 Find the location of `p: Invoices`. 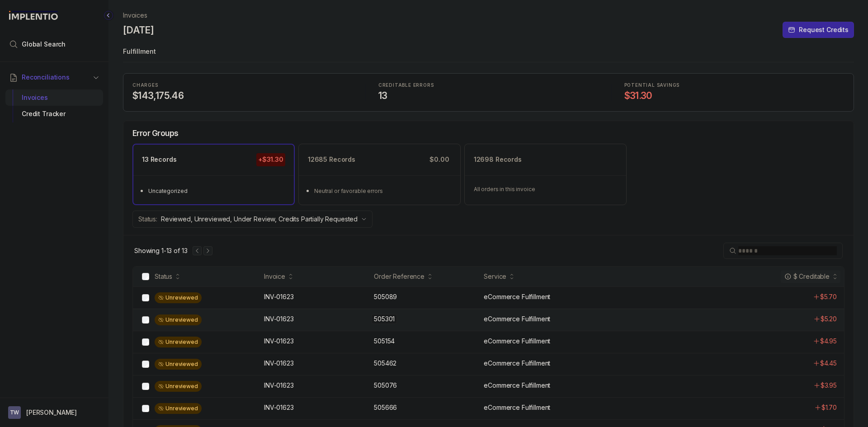

p: Invoices is located at coordinates (135, 16).